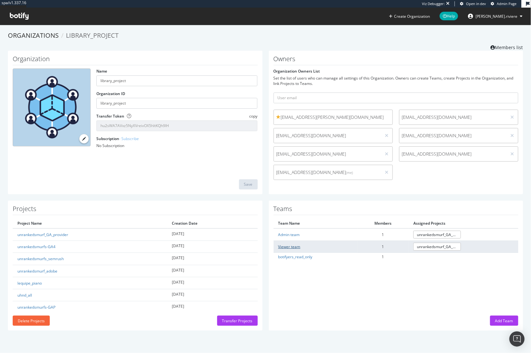 The width and height of the screenshot is (531, 353). What do you see at coordinates (507, 47) in the screenshot?
I see `a: Members list` at bounding box center [507, 47].